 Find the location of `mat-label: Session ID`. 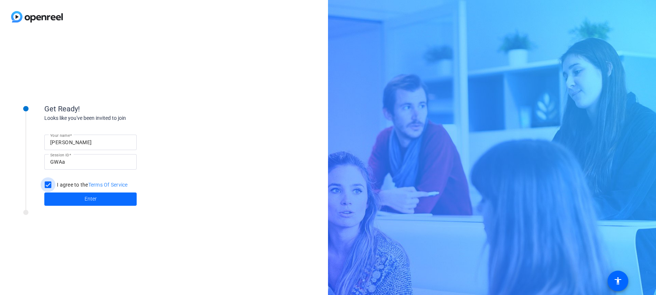

mat-label: Session ID is located at coordinates (59, 155).